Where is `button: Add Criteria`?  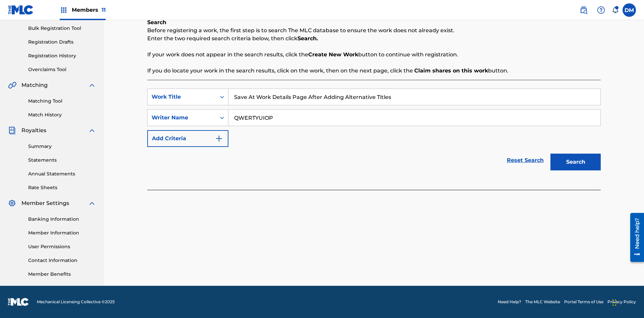 button: Add Criteria is located at coordinates (188, 138).